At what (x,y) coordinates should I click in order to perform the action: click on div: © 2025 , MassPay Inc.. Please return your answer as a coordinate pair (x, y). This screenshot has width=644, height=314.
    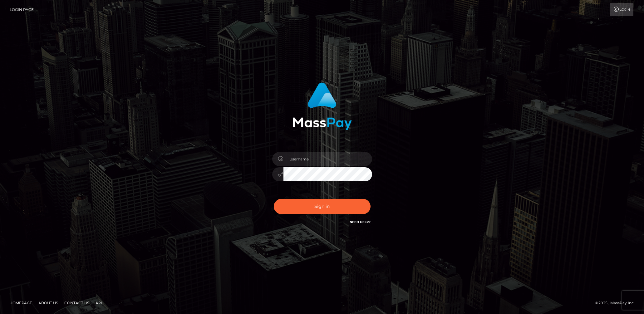
    Looking at the image, I should click on (617, 303).